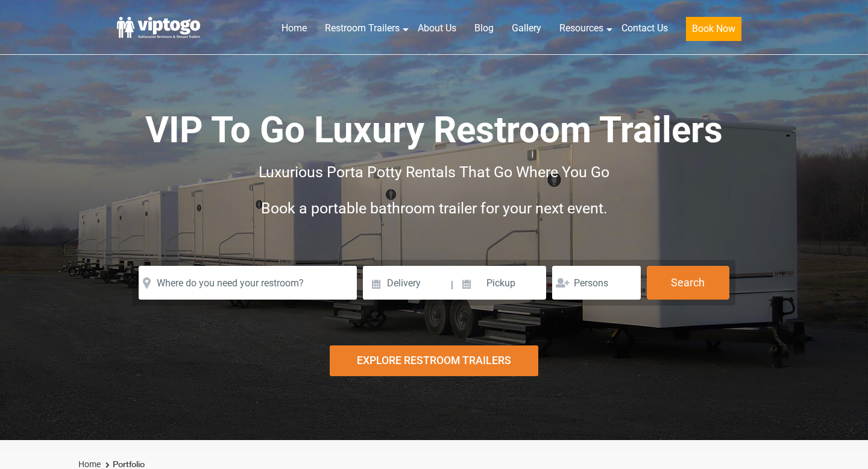 The height and width of the screenshot is (469, 868). I want to click on a: Book Now, so click(714, 31).